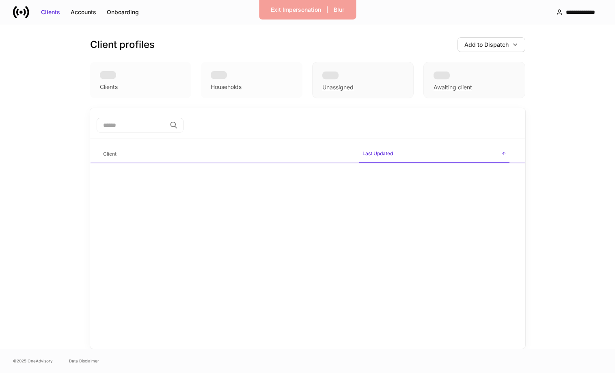 This screenshot has height=373, width=615. I want to click on button: Exit Impersonation, so click(296, 10).